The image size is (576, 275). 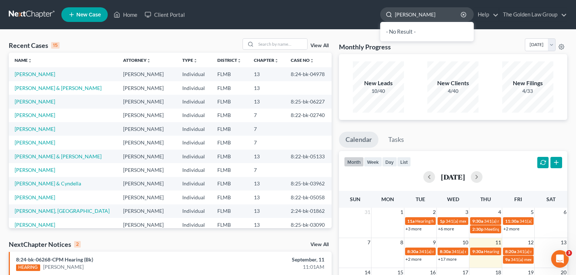 I want to click on div: NextChapter Notices, so click(x=45, y=244).